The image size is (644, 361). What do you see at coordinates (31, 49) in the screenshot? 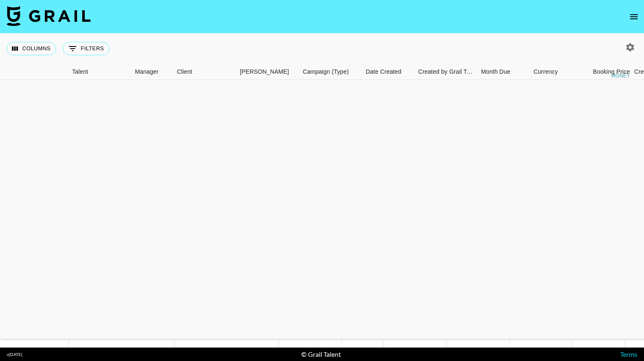
I see `button: Select columns` at bounding box center [31, 49].